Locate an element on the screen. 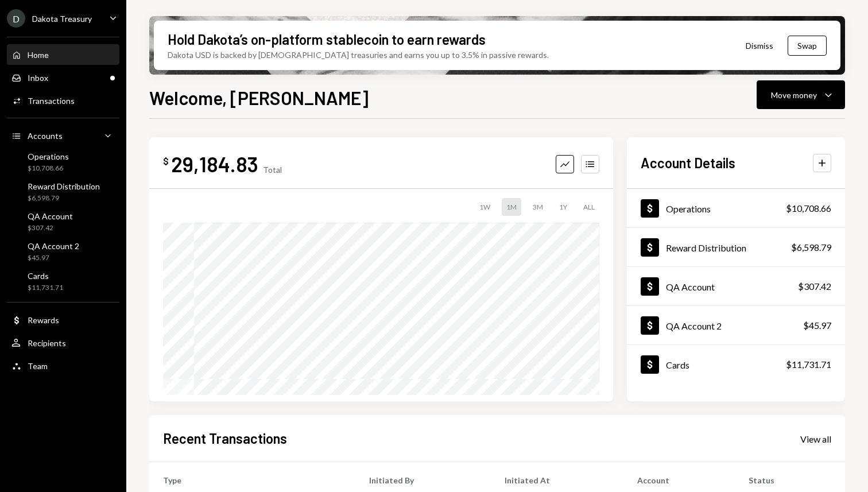  div: Accounts is located at coordinates (45, 135).